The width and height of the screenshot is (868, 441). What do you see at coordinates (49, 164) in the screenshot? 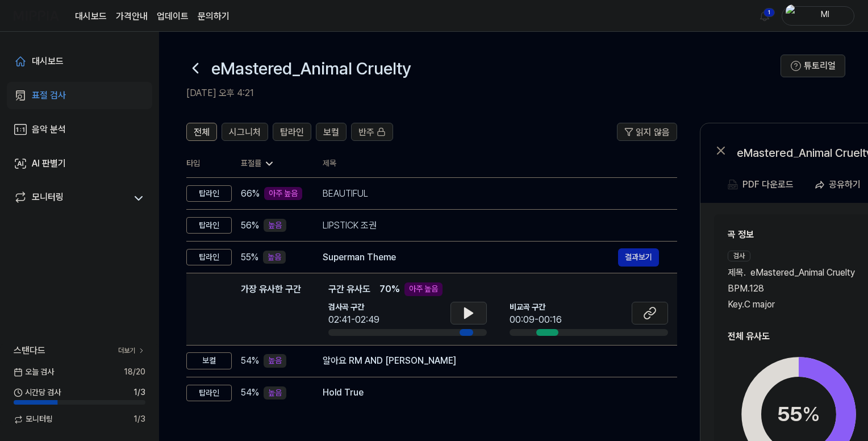
I see `div: AI 판별기` at bounding box center [49, 164].